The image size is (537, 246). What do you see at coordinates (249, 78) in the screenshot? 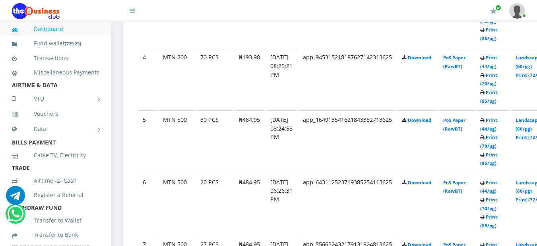
I see `td: ₦193.98` at bounding box center [249, 78].